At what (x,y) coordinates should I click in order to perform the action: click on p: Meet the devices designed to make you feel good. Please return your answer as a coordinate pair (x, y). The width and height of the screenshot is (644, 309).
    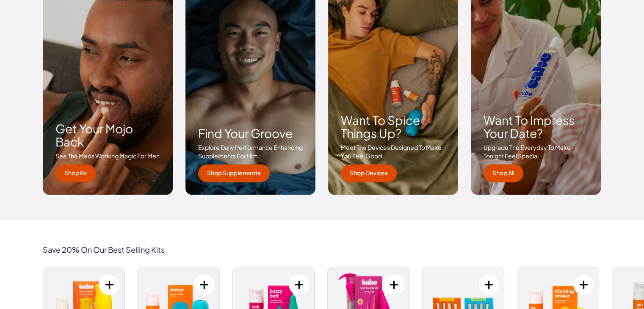
    Looking at the image, I should click on (393, 152).